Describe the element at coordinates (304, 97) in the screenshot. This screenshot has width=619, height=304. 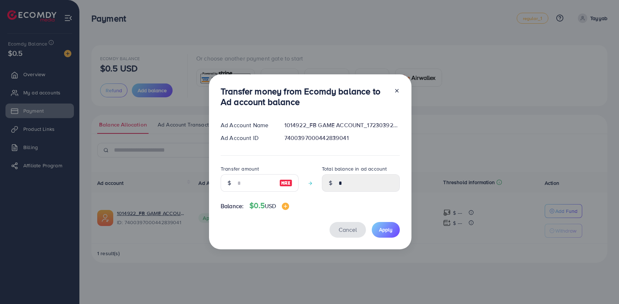
I see `h3: Transfer money from Ecomdy balance to Ad account balance` at that location.